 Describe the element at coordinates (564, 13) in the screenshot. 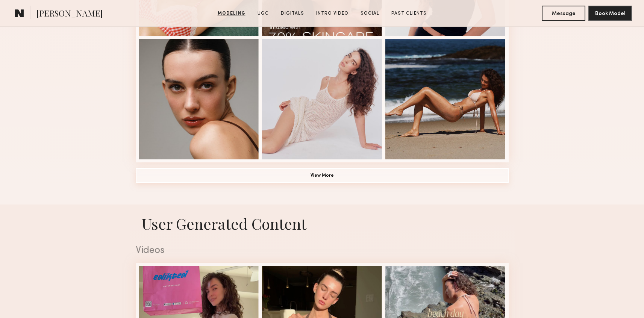

I see `button: Message` at that location.